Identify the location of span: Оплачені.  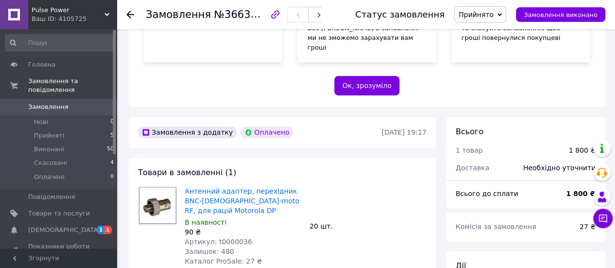
(49, 177).